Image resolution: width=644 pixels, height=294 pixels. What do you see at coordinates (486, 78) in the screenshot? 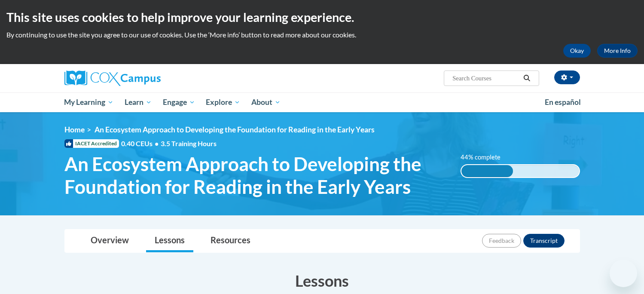
I see `input: Search Courses` at bounding box center [486, 78].